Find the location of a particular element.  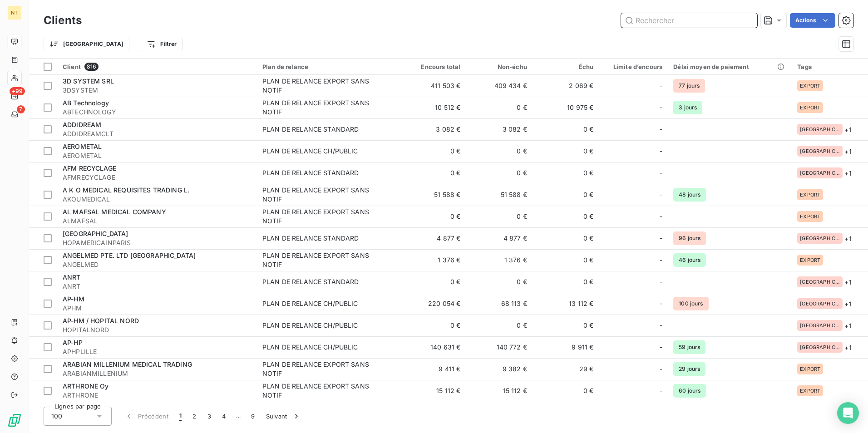

input: Rechercher is located at coordinates (689, 20).